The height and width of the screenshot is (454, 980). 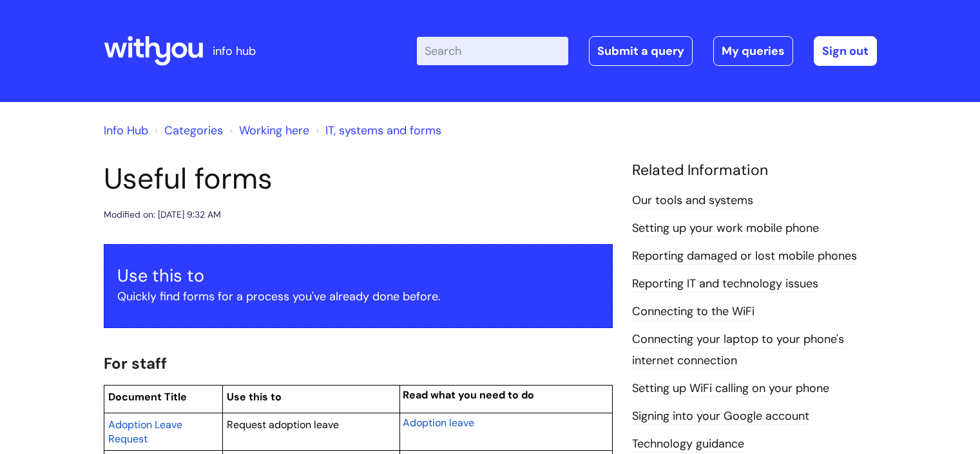 I want to click on h1: Useful forms, so click(x=358, y=179).